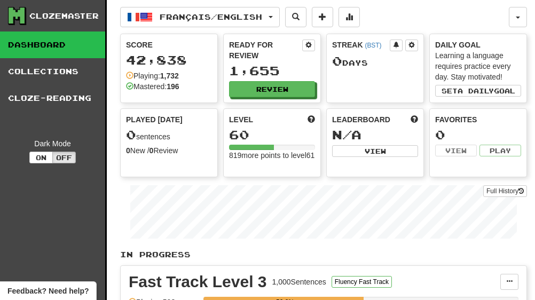 This screenshot has width=535, height=300. What do you see at coordinates (299, 282) in the screenshot?
I see `div: 1,000 Sentences` at bounding box center [299, 282].